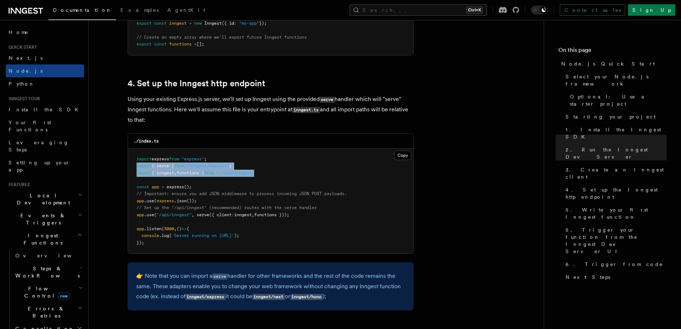 The image size is (681, 329). Describe the element at coordinates (206, 296) in the screenshot. I see `code: inngest/express` at that location.